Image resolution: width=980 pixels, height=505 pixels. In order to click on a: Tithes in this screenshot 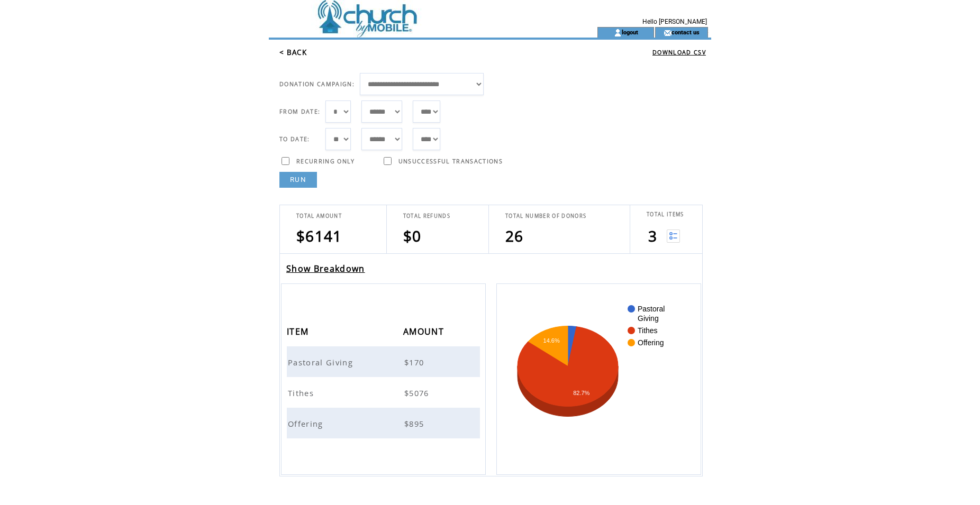, I will do `click(302, 393)`.